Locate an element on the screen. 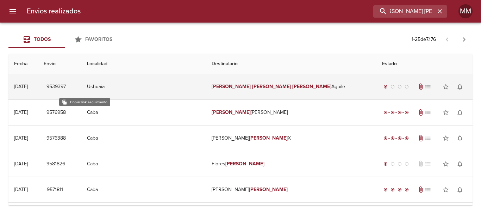 Image resolution: width=481 pixels, height=214 pixels. span: Favoritos is located at coordinates (99, 39).